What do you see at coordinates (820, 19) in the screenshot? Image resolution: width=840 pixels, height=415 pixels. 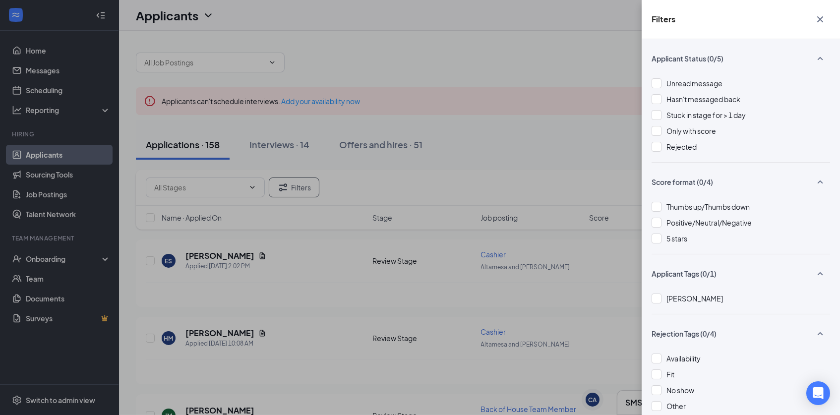 I see `svg: Cross` at bounding box center [820, 19].